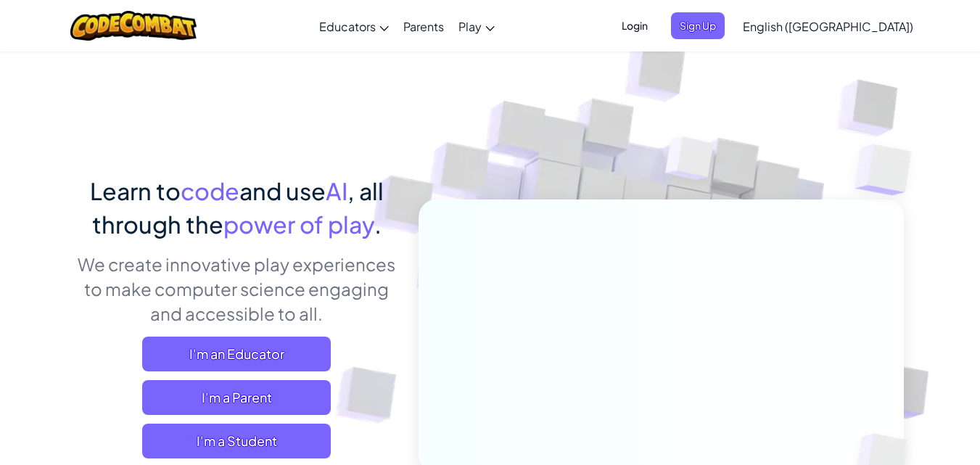 This screenshot has height=465, width=980. What do you see at coordinates (476, 26) in the screenshot?
I see `a: Play` at bounding box center [476, 26].